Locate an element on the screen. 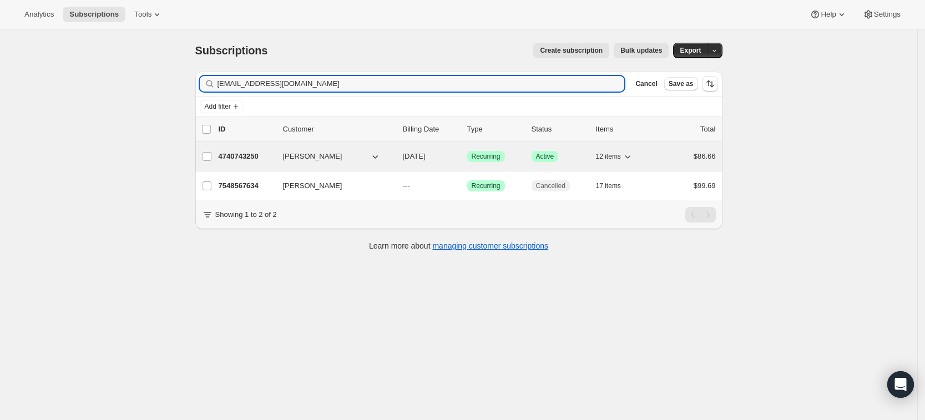 This screenshot has width=925, height=420. button: 17 items is located at coordinates (614, 186).